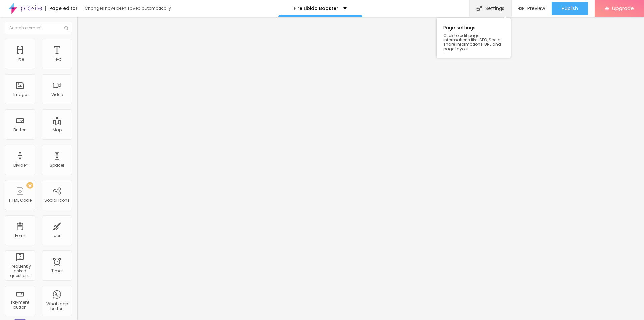 This screenshot has height=320, width=644. Describe the element at coordinates (57, 130) in the screenshot. I see `div: Map` at that location.